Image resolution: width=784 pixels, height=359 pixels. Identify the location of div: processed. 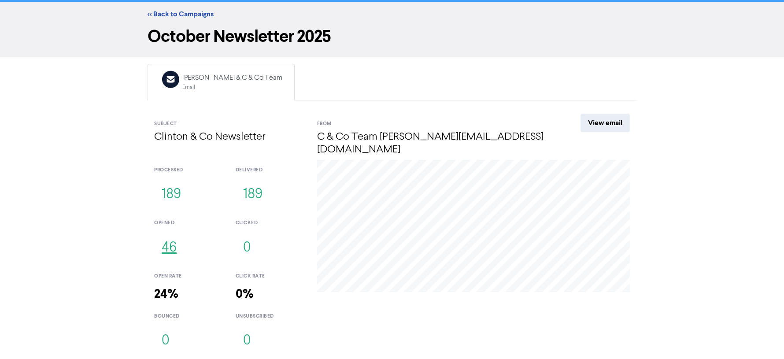
(188, 170).